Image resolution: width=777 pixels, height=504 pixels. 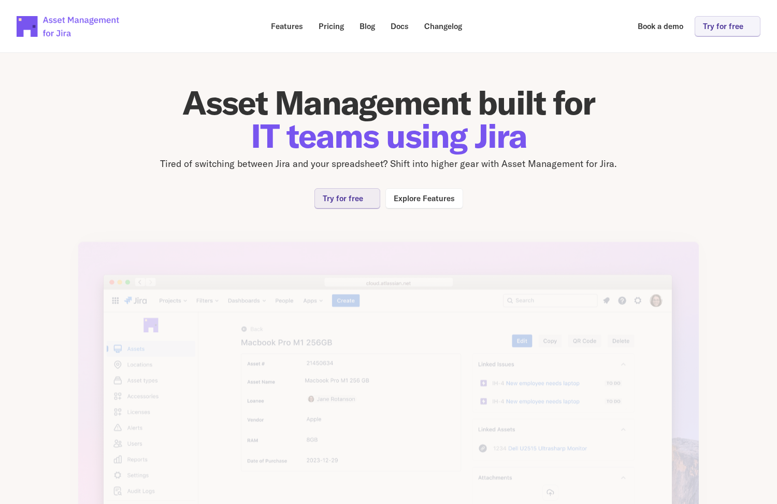 What do you see at coordinates (389, 164) in the screenshot?
I see `p: Tired of switching between Jira and your spreadsheet? Shift into higher gear with Asset Managemen...` at bounding box center [389, 164].